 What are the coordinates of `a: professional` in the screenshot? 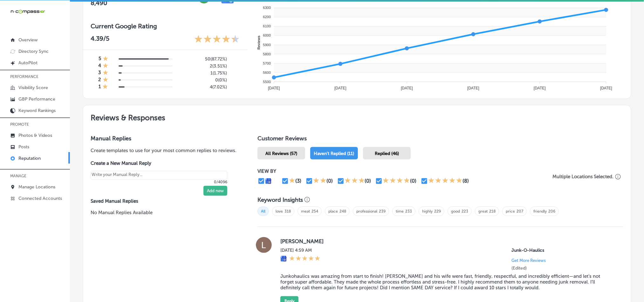 It's located at (367, 211).